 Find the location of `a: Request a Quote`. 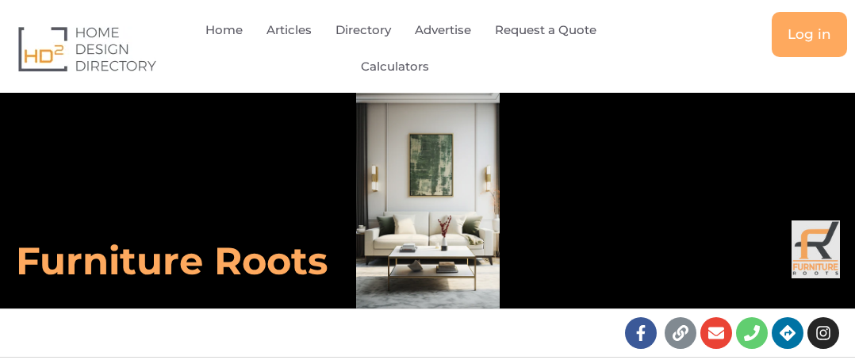

a: Request a Quote is located at coordinates (546, 30).